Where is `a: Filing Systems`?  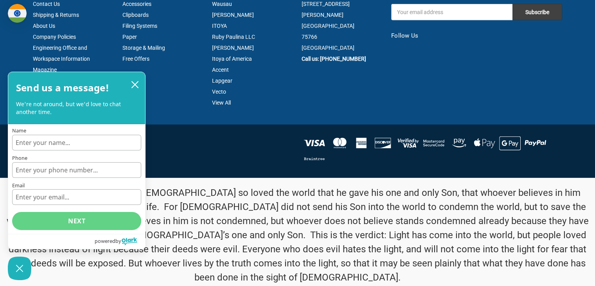
a: Filing Systems is located at coordinates (140, 26).